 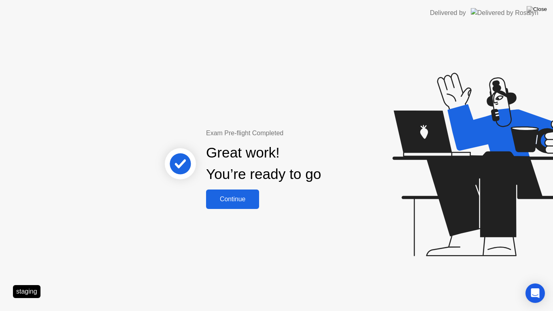 What do you see at coordinates (290, 133) in the screenshot?
I see `div: Exam Pre-flight Completed` at bounding box center [290, 133].